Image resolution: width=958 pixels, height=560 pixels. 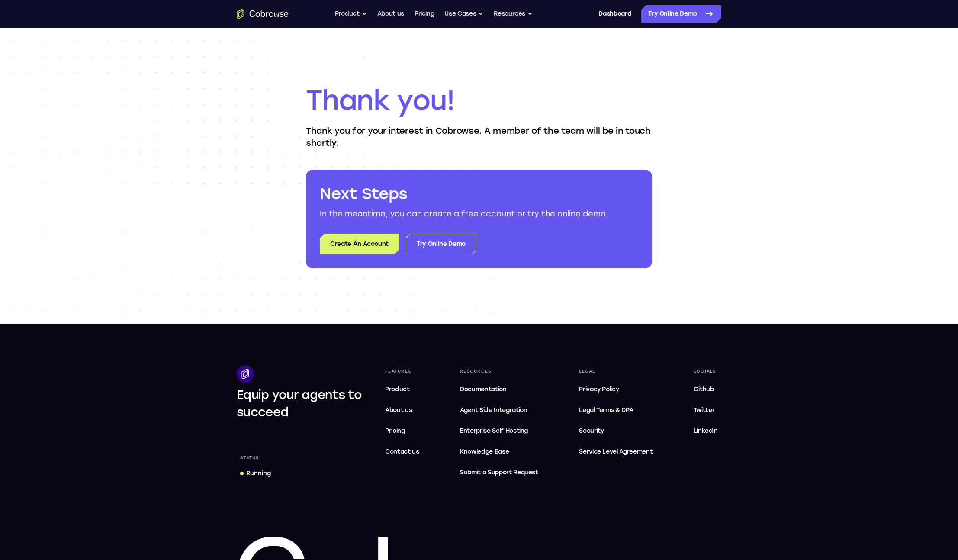 What do you see at coordinates (499, 389) in the screenshot?
I see `a: Documentation` at bounding box center [499, 389].